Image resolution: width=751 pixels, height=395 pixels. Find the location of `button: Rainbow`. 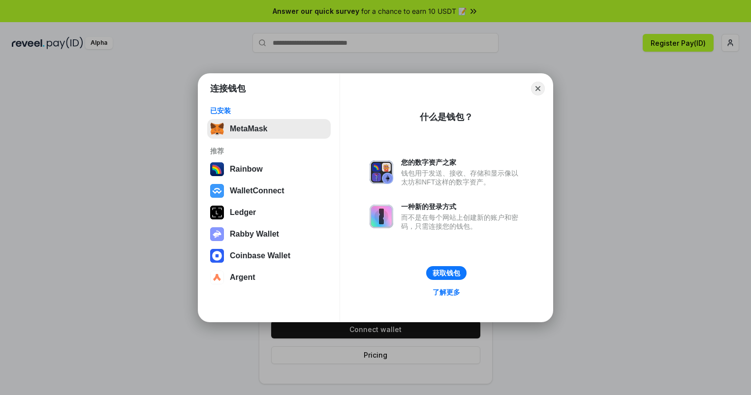

button: Rainbow is located at coordinates (269, 169).